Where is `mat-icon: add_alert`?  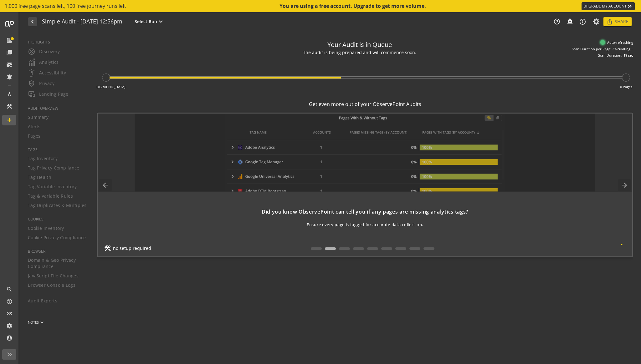
mat-icon: add_alert is located at coordinates (569, 21).